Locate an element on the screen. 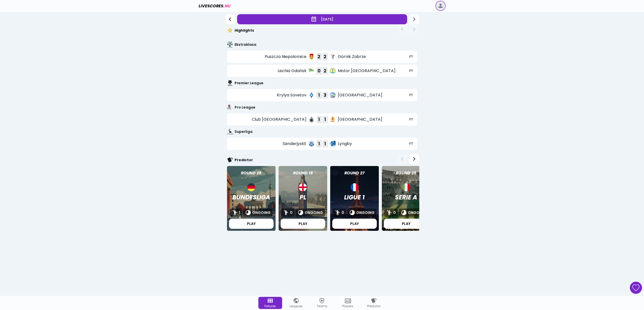  a: Teams is located at coordinates (322, 302).